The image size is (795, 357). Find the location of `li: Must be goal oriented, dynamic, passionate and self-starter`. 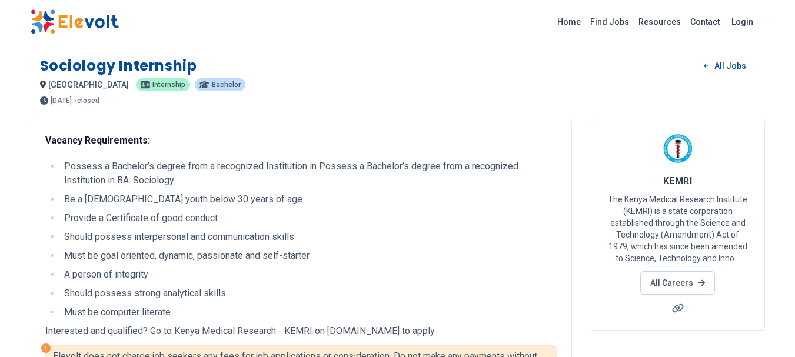

li: Must be goal oriented, dynamic, passionate and self-starter is located at coordinates (309, 256).